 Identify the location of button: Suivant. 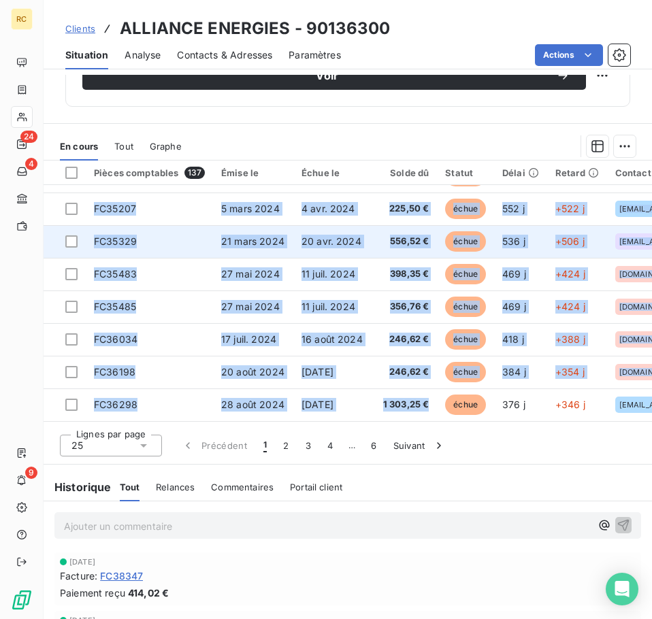
(419, 446).